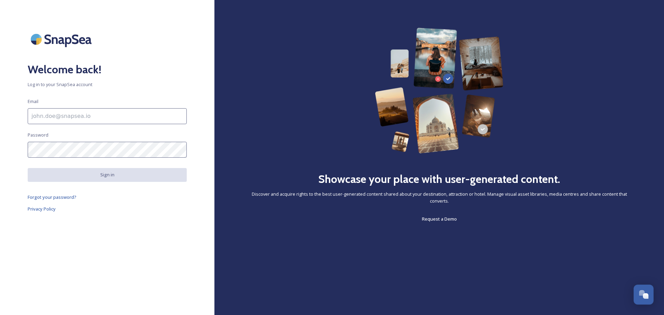  What do you see at coordinates (62, 39) in the screenshot?
I see `img: SnapSea Logo` at bounding box center [62, 39].